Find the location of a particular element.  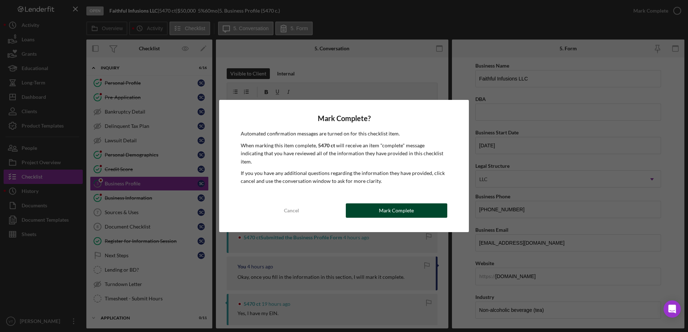

p: Automated confirmation messages are turned on for this checklist item. is located at coordinates (344, 134).